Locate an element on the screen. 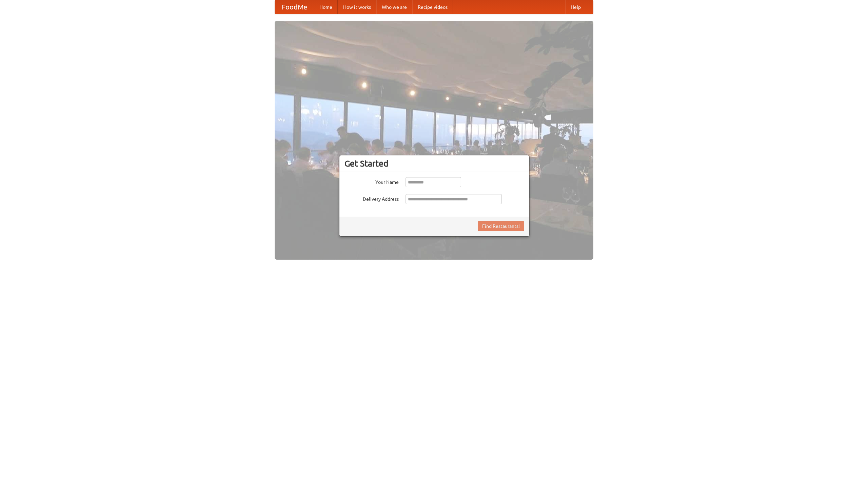 The width and height of the screenshot is (868, 479). label: Delivery Address is located at coordinates (372, 198).